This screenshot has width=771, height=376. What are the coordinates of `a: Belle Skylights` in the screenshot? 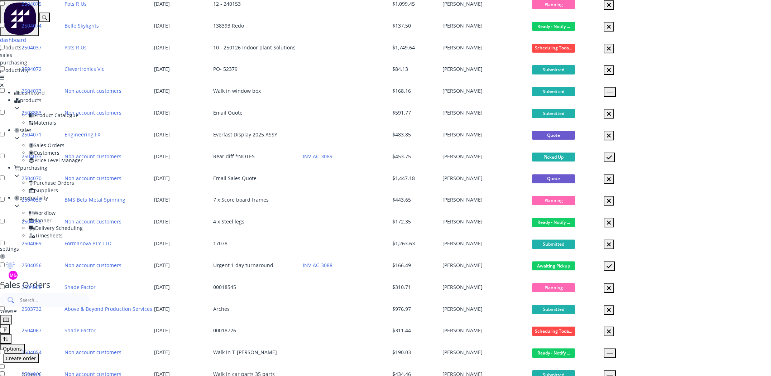 It's located at (82, 25).